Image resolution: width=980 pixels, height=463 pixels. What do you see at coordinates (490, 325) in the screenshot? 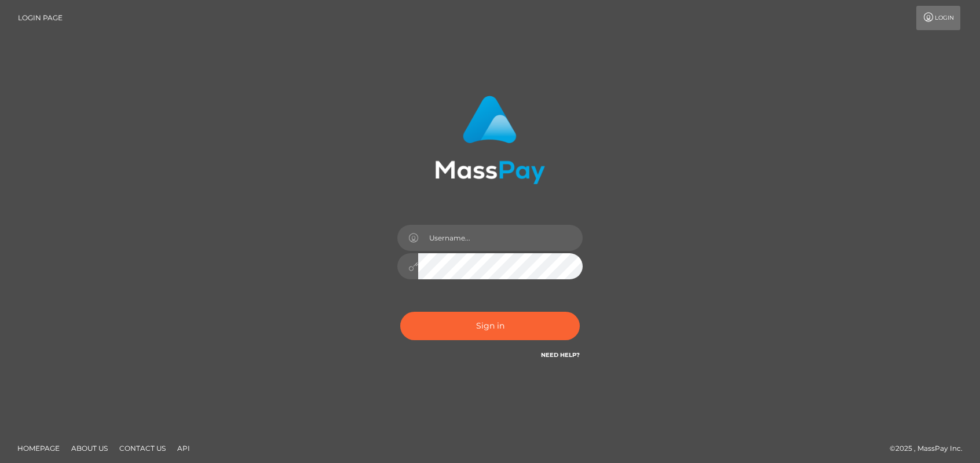
I see `button: Sign in` at bounding box center [490, 325].